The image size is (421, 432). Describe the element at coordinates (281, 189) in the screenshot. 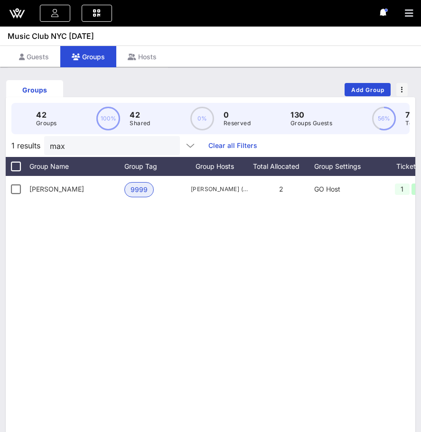

I see `span: 2` at that location.